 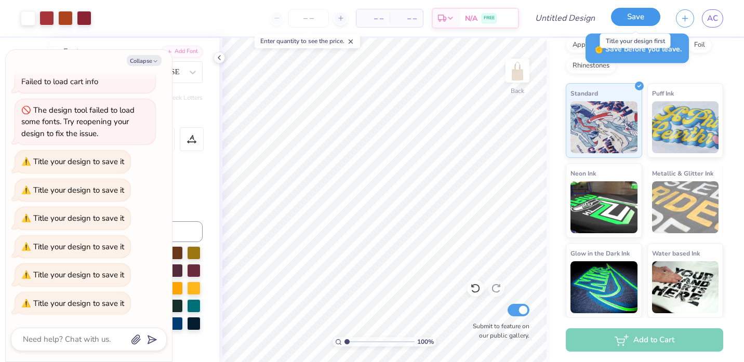 What do you see at coordinates (84, 60) in the screenshot?
I see `div: The design tool ran into an error. Try again.` at bounding box center [84, 60].